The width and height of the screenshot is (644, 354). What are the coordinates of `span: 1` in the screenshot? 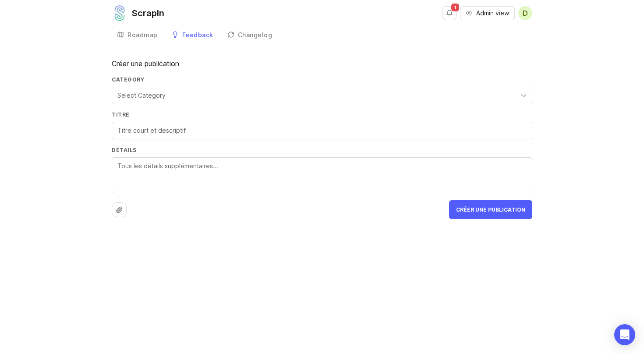 It's located at (455, 8).